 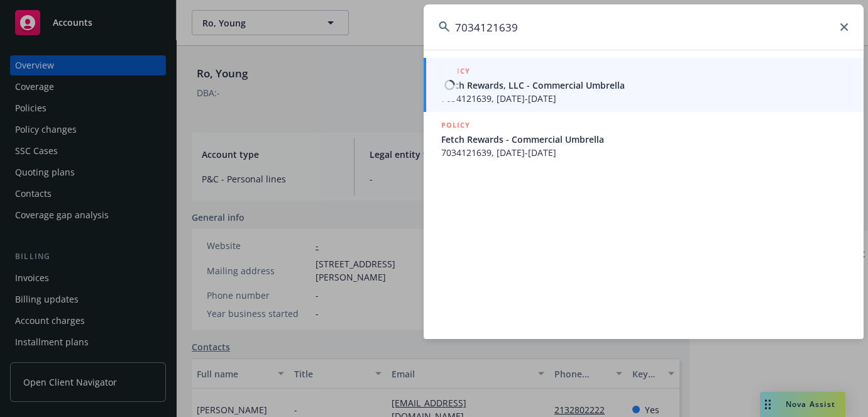 I want to click on input: Search..., so click(x=644, y=27).